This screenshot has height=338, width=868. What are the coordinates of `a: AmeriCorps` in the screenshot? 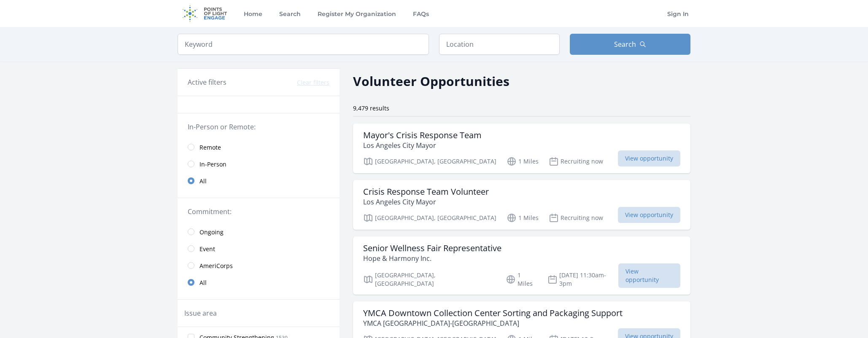 It's located at (259, 266).